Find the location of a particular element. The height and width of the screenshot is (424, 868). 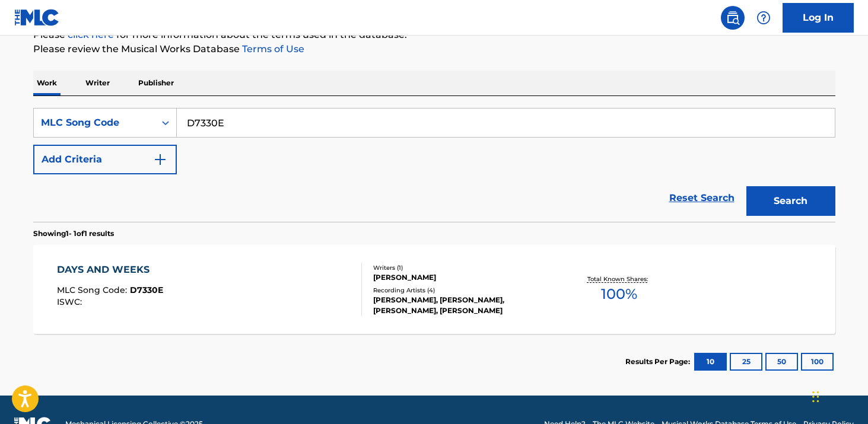

div: Chat Widget is located at coordinates (839, 396).